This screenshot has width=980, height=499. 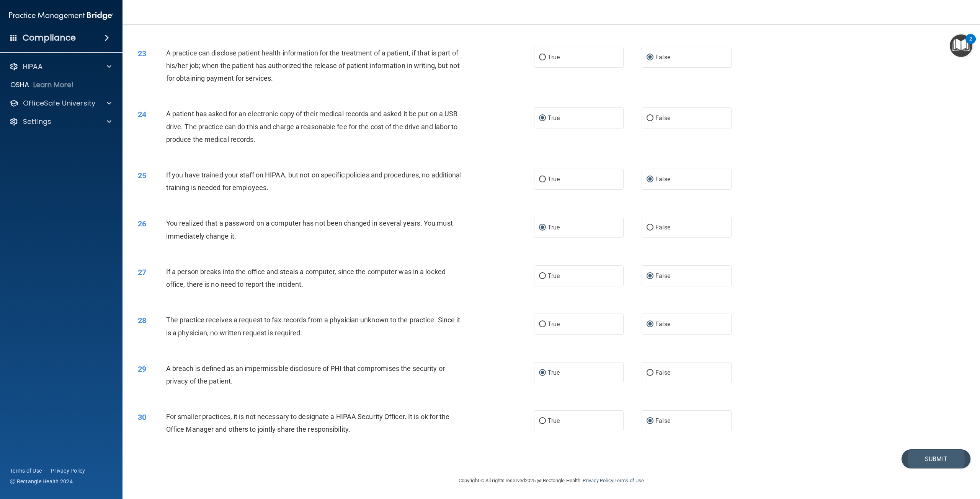 What do you see at coordinates (60, 103) in the screenshot?
I see `a: OfficeSafe University` at bounding box center [60, 103].